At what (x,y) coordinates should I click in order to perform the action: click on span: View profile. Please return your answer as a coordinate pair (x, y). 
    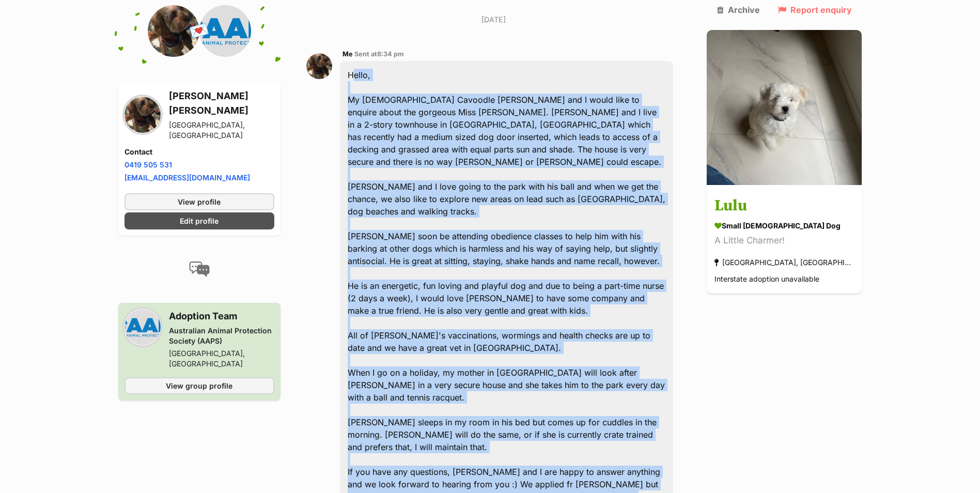
    Looking at the image, I should click on (199, 201).